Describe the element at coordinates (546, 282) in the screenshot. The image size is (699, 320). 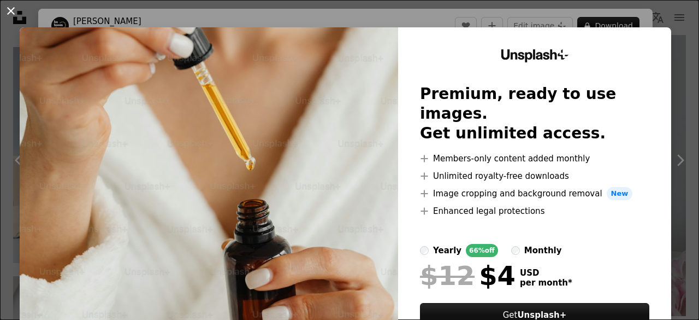
I see `span: per month *` at that location.